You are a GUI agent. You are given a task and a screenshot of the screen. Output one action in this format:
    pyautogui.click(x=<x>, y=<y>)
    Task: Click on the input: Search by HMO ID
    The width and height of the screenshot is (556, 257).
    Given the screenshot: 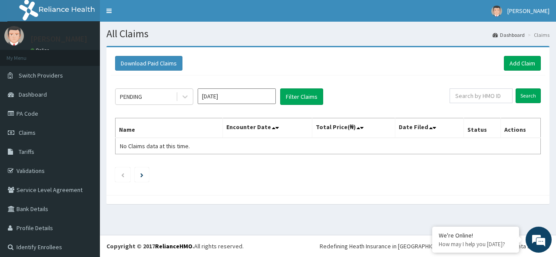 What is the action you would take?
    pyautogui.click(x=481, y=96)
    